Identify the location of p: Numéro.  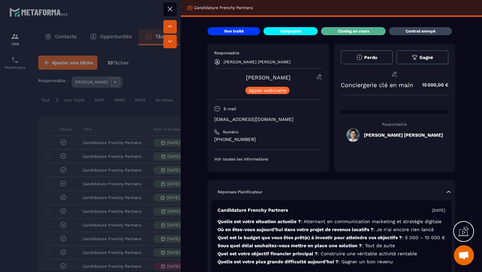
(231, 132).